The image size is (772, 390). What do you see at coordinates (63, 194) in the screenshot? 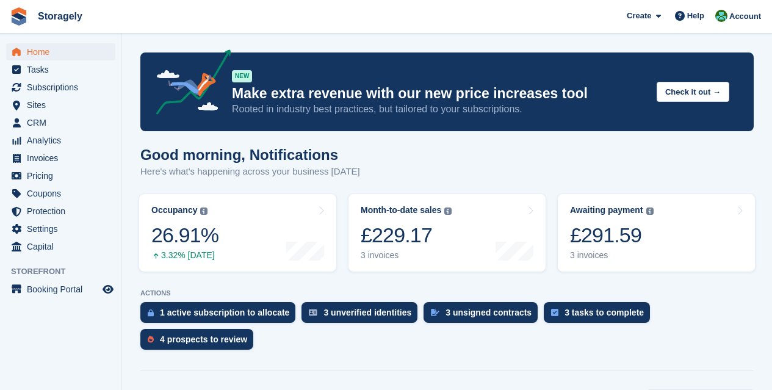
I see `span: Coupons` at bounding box center [63, 194].